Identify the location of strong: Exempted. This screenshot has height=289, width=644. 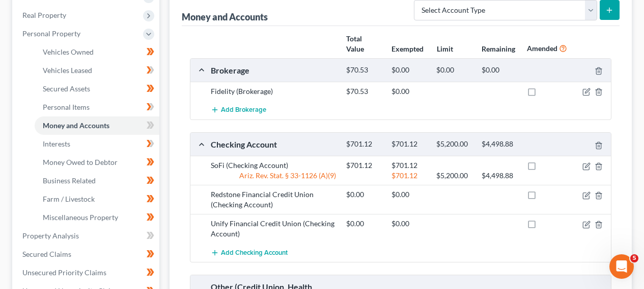
(407, 49).